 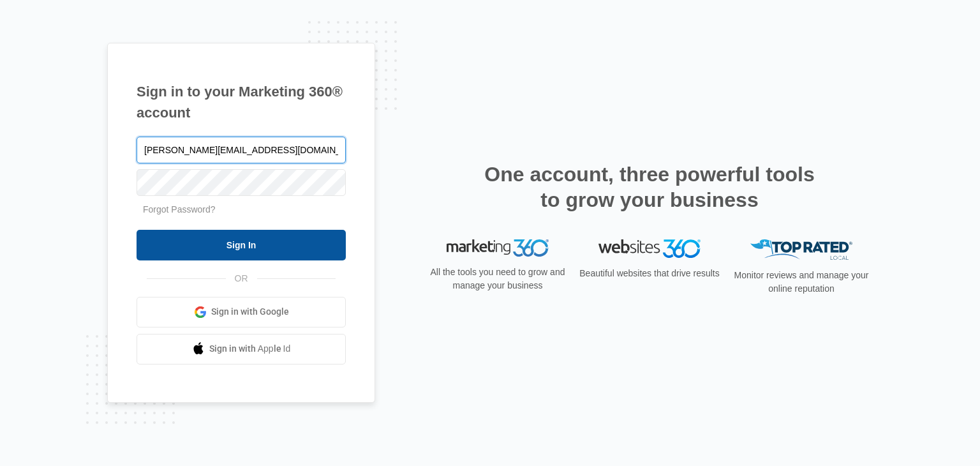 I want to click on p: Monitor reviews and manage your online reputation, so click(x=801, y=283).